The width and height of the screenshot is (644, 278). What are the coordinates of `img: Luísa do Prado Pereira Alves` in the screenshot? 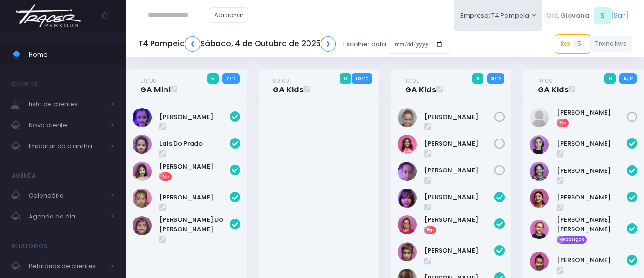 It's located at (142, 226).